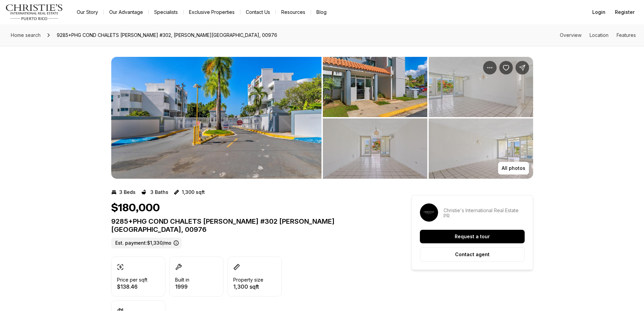 Image resolution: width=644 pixels, height=311 pixels. What do you see at coordinates (598, 36) in the screenshot?
I see `nav: Page section menu` at bounding box center [598, 36].